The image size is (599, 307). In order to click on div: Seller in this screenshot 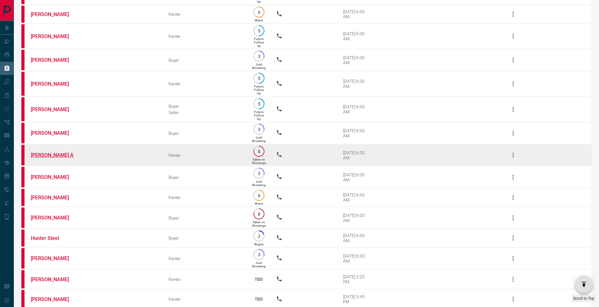, I will do `click(205, 112)`.